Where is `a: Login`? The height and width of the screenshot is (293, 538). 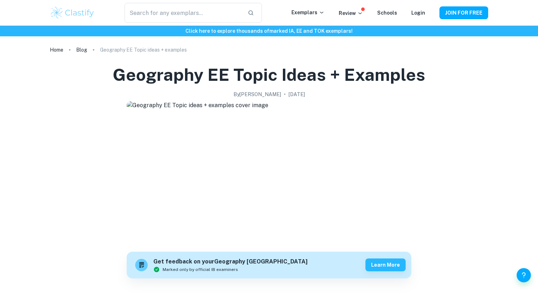
a: Login is located at coordinates (418, 13).